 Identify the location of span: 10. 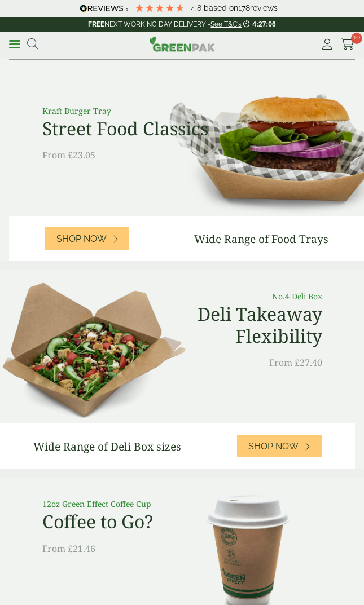
(357, 38).